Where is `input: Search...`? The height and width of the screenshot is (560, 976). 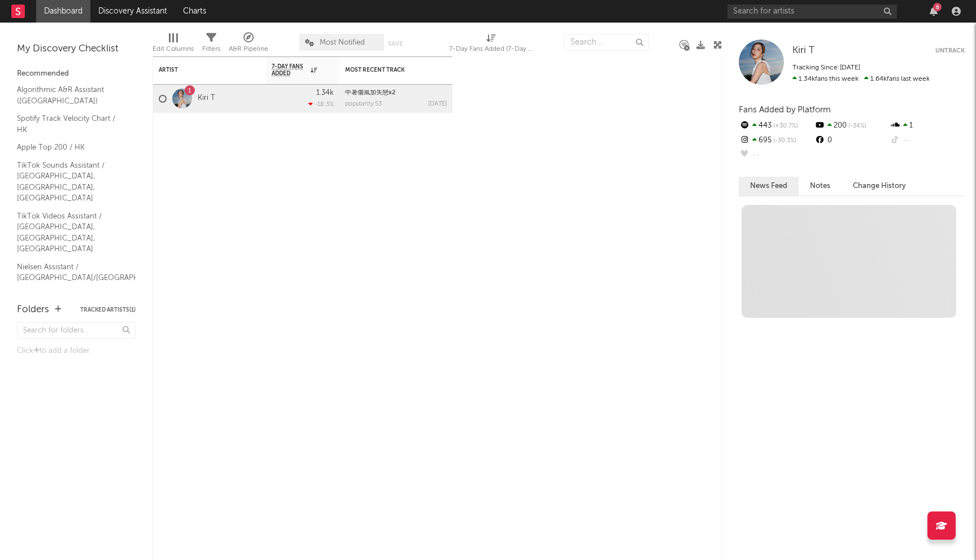 input: Search... is located at coordinates (607, 42).